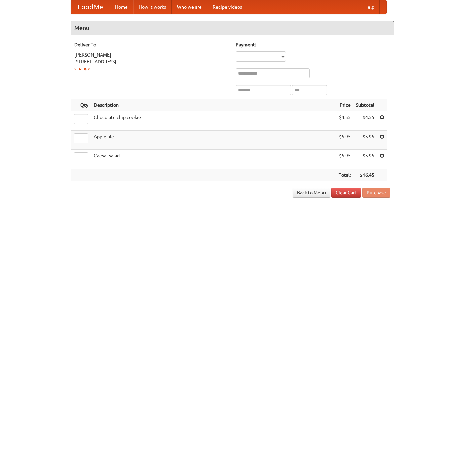 This screenshot has width=457, height=476. What do you see at coordinates (214, 121) in the screenshot?
I see `td: Chocolate chip cookie` at bounding box center [214, 121].